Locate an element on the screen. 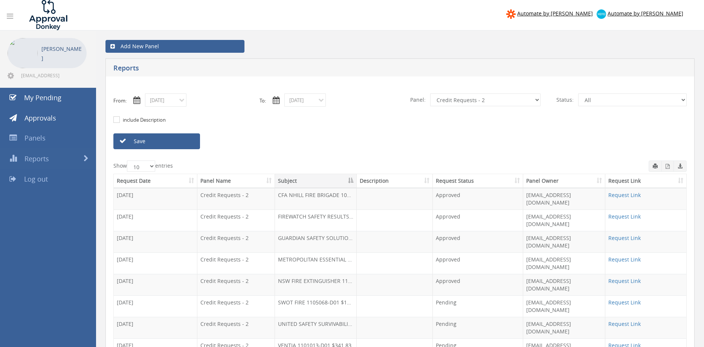 The width and height of the screenshot is (704, 347). label: Show entries is located at coordinates (143, 166).